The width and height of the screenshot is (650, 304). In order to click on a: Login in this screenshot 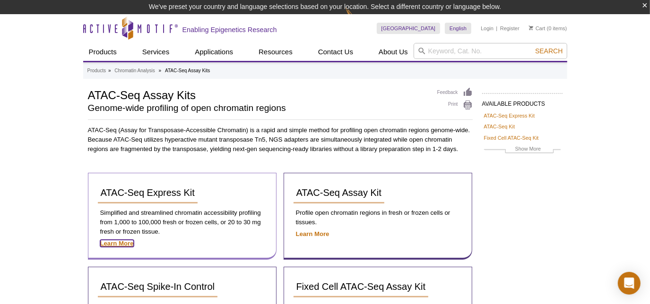, I will do `click(487, 28)`.